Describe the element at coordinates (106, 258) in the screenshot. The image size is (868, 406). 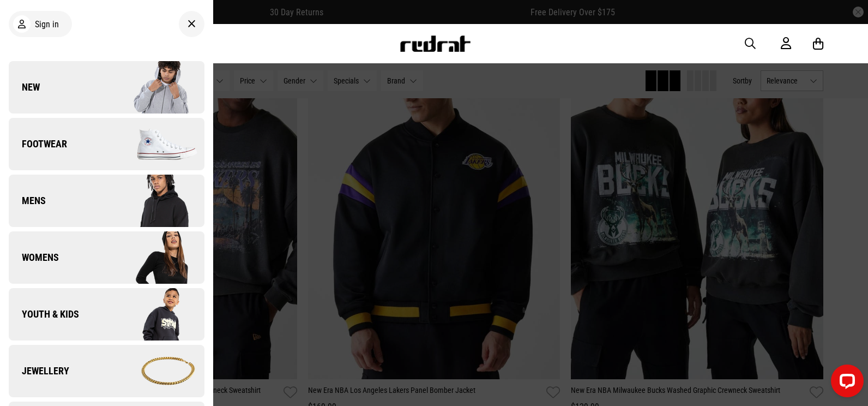
I see `a: Womens Company` at that location.